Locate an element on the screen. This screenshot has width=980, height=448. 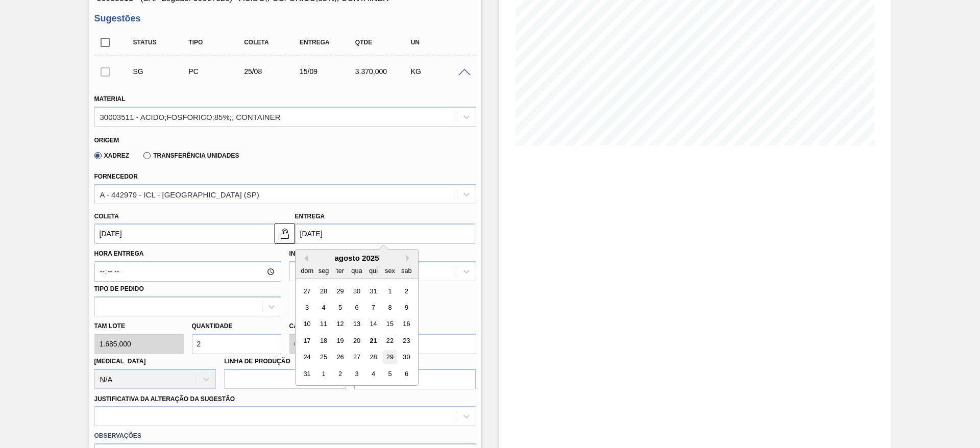
div: month 2025-08 is located at coordinates (356, 332).